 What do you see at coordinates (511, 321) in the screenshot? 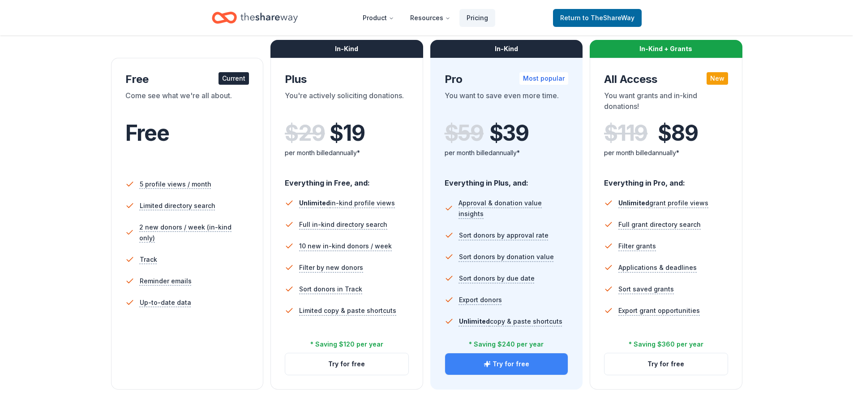
I see `span: copy & paste shortcuts` at bounding box center [511, 321].